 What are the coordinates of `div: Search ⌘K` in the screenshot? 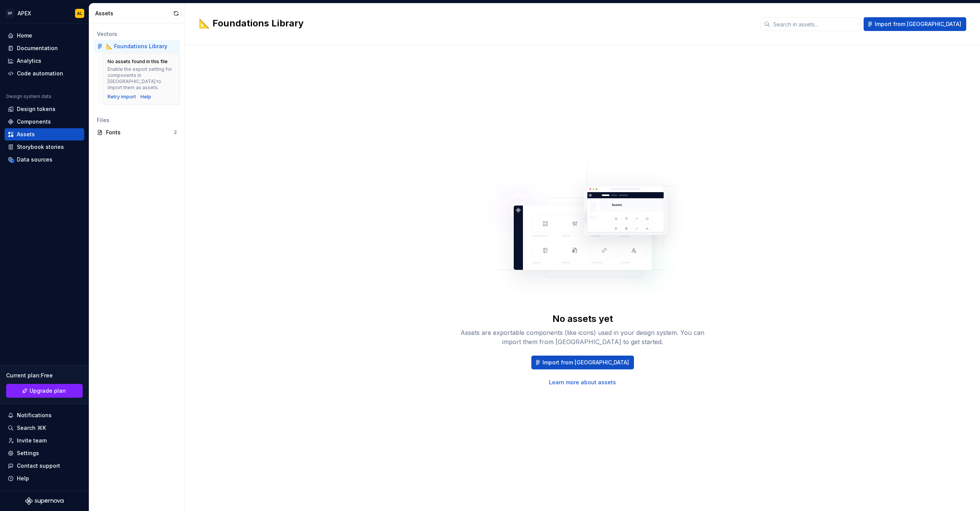 It's located at (31, 428).